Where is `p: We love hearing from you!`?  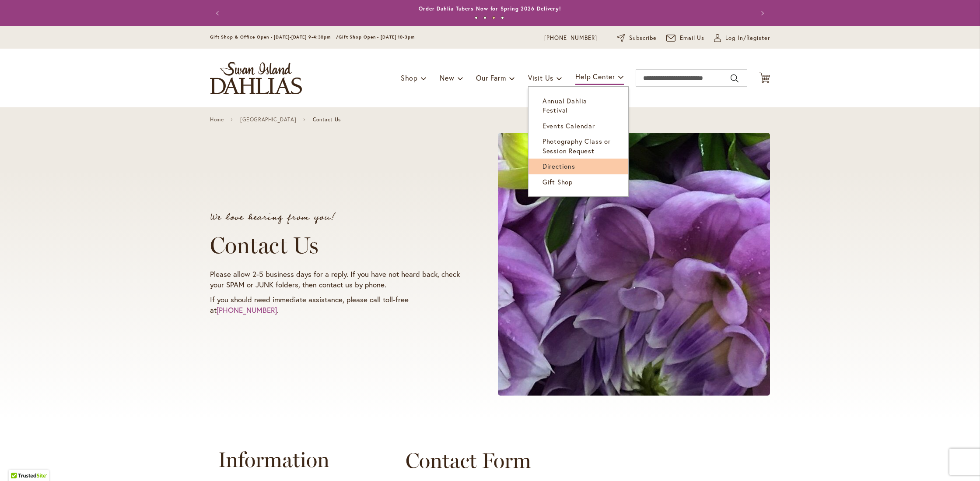 p: We love hearing from you! is located at coordinates (337, 217).